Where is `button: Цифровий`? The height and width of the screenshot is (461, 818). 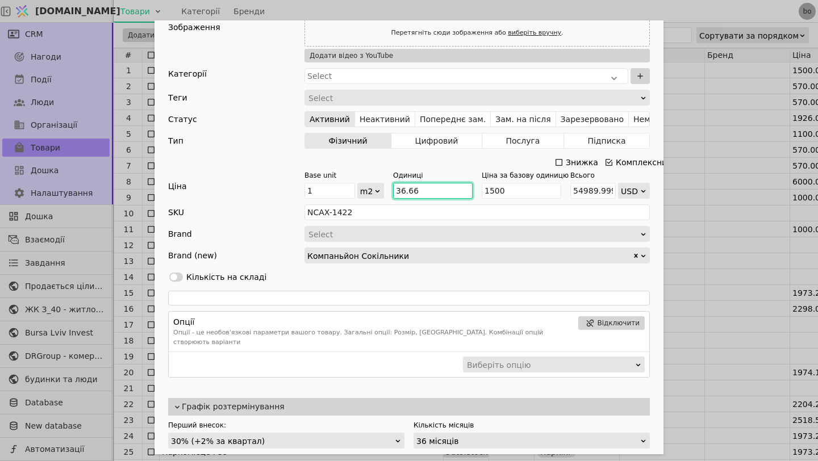
button: Цифровий is located at coordinates (437, 141).